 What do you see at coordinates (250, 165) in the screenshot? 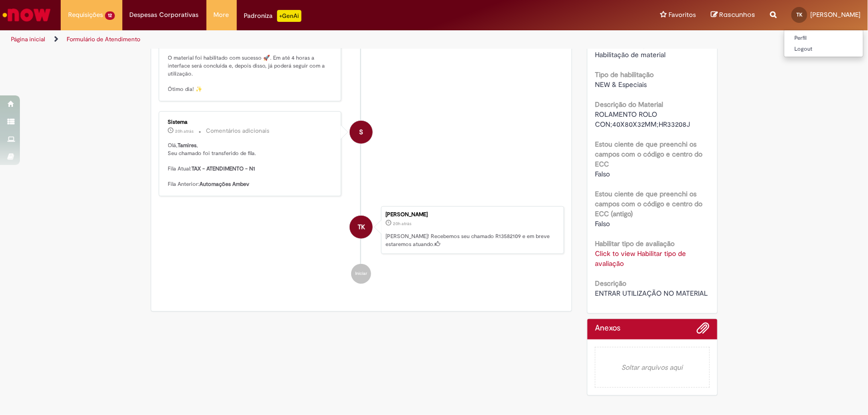
I see `p: Olá, , Seu chamado foi transferido de fila. Fila Atual: Fila Anterior:` at bounding box center [250, 165].